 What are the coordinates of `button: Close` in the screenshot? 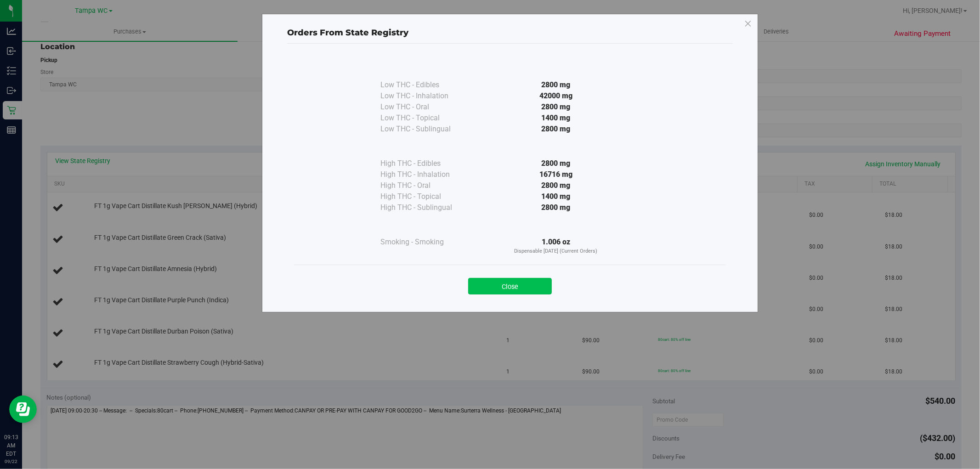 It's located at (510, 286).